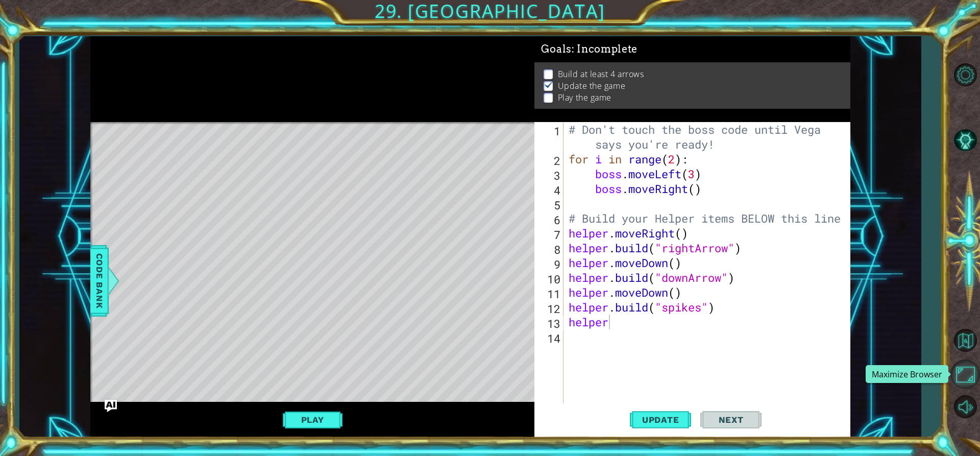  What do you see at coordinates (660, 420) in the screenshot?
I see `span: Update` at bounding box center [660, 420].